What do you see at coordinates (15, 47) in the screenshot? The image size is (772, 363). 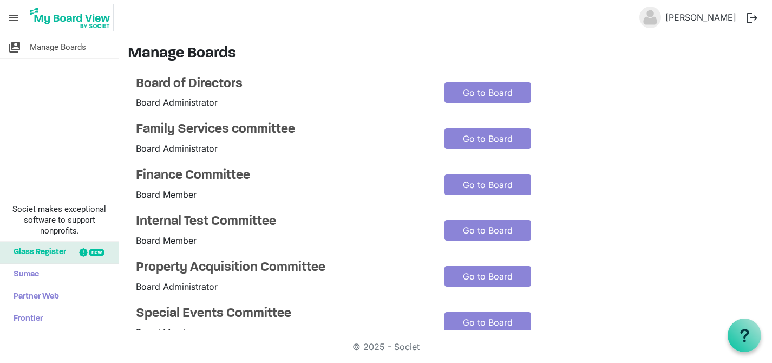 I see `span: switch_account` at bounding box center [15, 47].